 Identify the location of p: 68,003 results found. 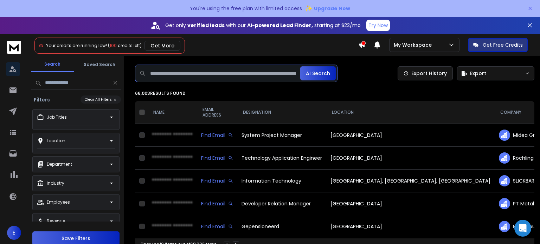
(335, 94).